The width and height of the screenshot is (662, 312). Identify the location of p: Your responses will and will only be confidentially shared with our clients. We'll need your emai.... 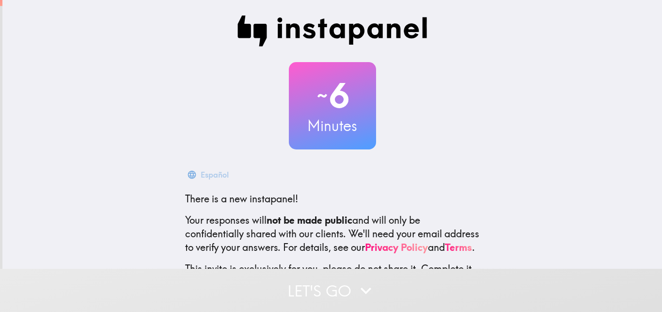
(333, 234).